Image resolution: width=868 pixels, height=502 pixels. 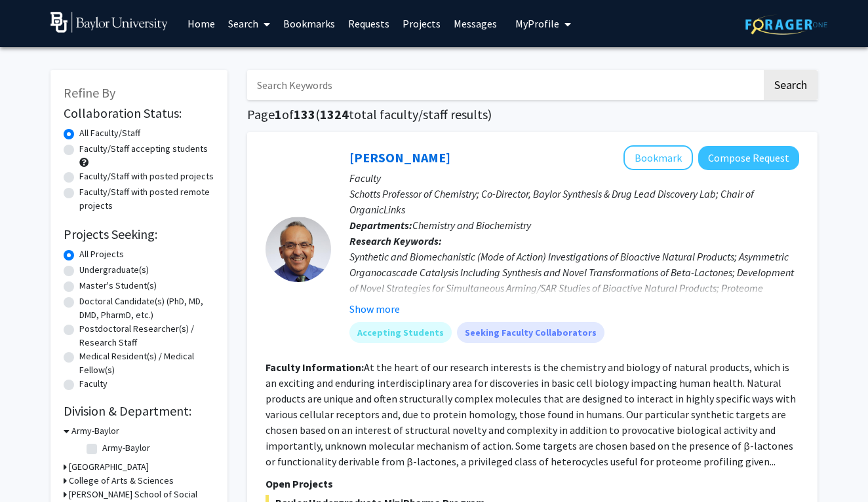 I want to click on a: Requests, so click(x=368, y=24).